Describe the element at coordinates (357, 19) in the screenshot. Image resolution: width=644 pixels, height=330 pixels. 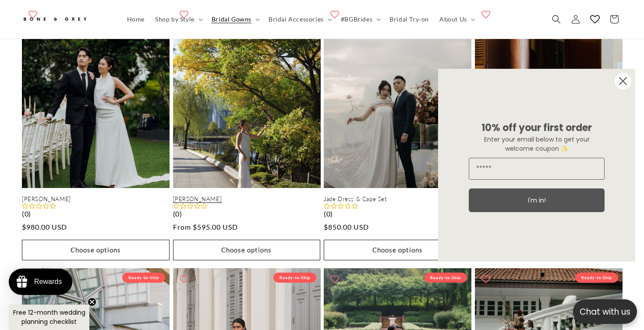
I see `span: #BGBrides` at that location.